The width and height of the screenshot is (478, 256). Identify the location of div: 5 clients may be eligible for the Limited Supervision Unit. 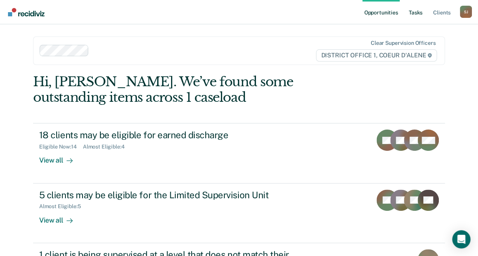
(173, 195).